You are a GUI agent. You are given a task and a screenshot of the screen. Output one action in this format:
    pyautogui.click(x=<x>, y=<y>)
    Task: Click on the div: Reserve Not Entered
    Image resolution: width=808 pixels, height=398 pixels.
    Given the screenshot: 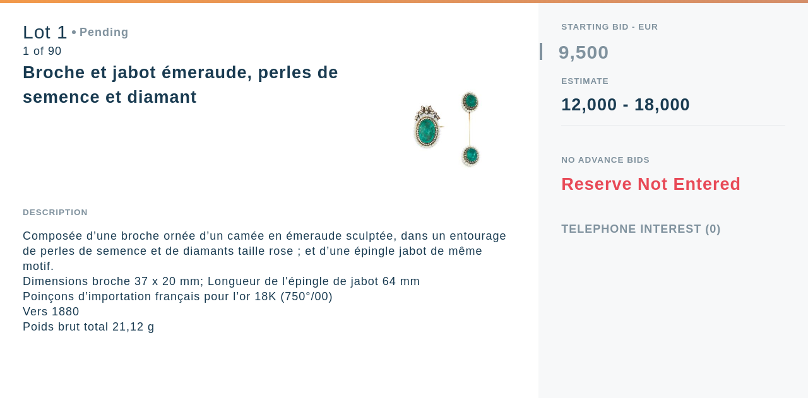 What is the action you would take?
    pyautogui.click(x=651, y=184)
    